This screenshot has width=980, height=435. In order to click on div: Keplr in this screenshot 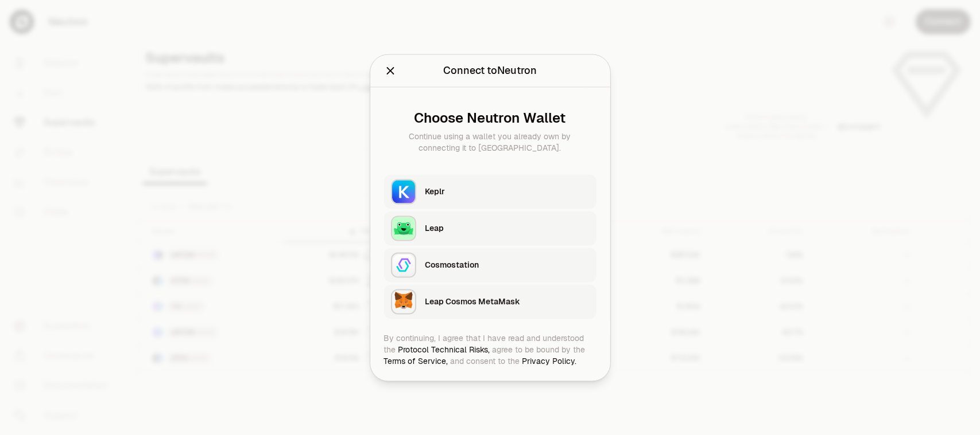, I will do `click(508, 191)`.